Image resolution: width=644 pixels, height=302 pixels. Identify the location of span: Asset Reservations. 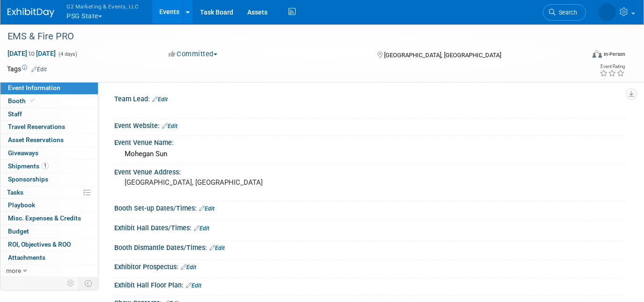
(36, 140).